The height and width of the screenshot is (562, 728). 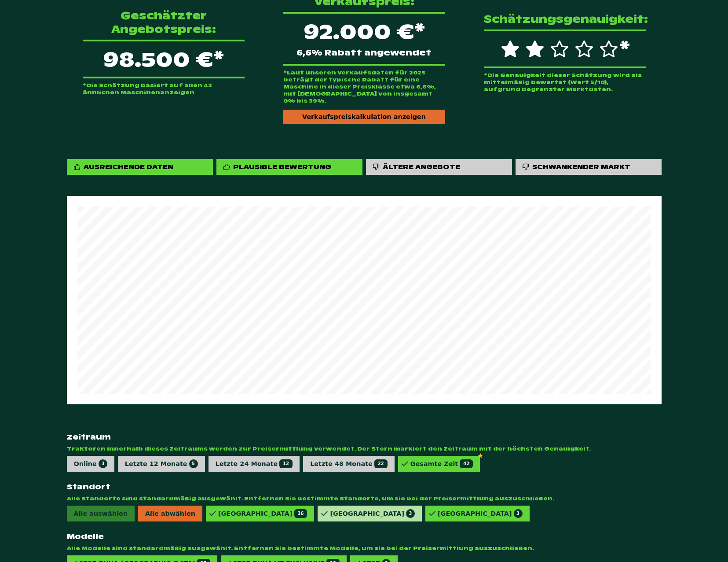 I want to click on span: Alle abwählen, so click(x=170, y=513).